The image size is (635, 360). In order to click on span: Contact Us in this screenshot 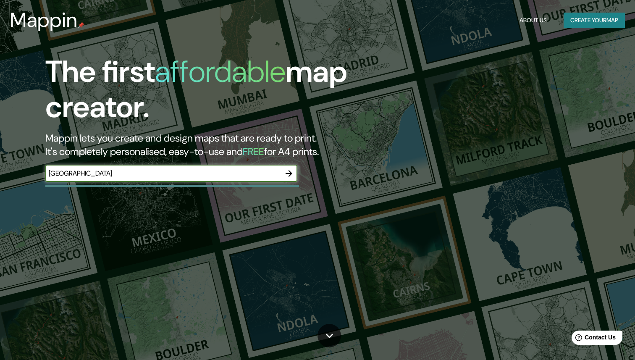, I will do `click(40, 10)`.